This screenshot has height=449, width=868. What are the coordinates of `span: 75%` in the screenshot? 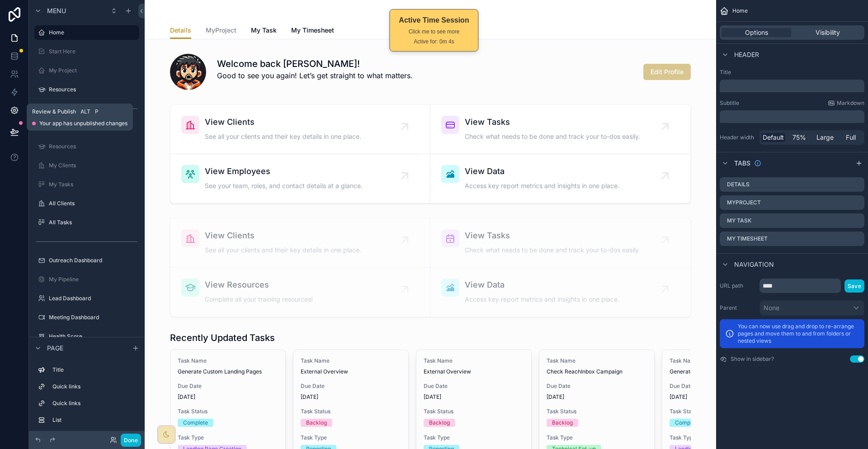 It's located at (799, 137).